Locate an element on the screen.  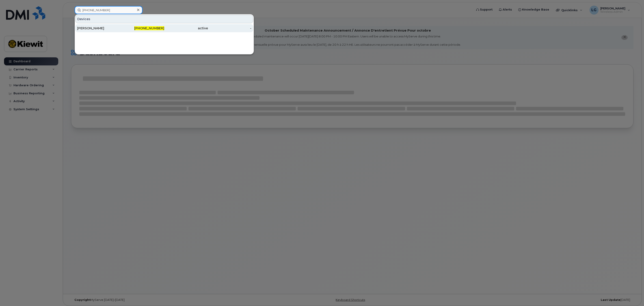
div: active is located at coordinates (186, 28).